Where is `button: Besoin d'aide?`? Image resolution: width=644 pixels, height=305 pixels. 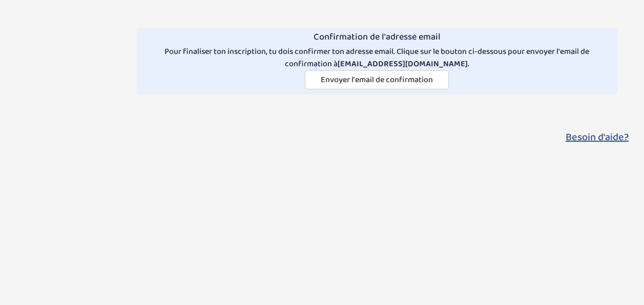
button: Besoin d'aide? is located at coordinates (597, 137).